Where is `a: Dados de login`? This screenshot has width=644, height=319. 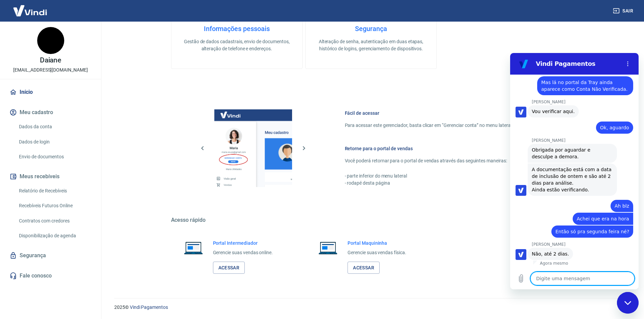 a: Dados de login is located at coordinates (54, 142).